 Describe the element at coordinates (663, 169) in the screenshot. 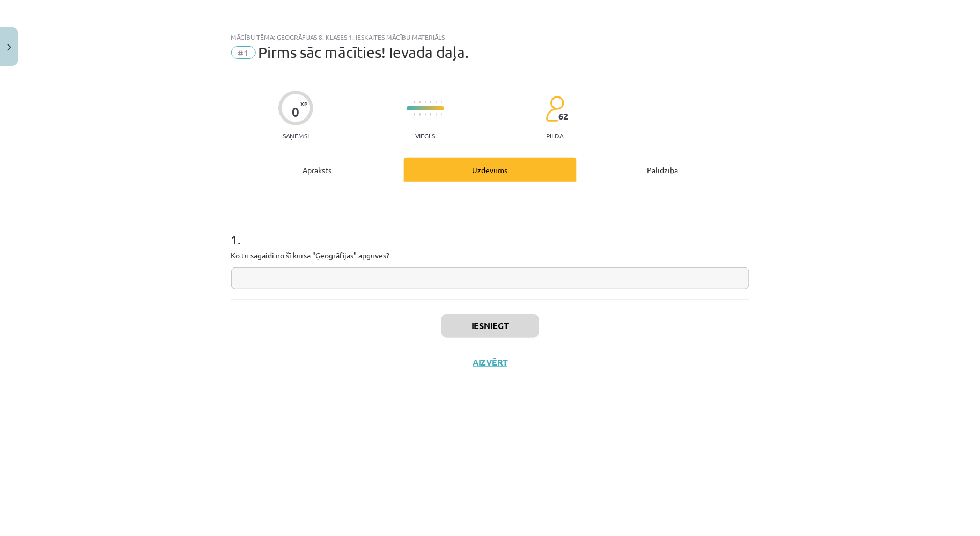

I see `div: Palīdzība` at that location.